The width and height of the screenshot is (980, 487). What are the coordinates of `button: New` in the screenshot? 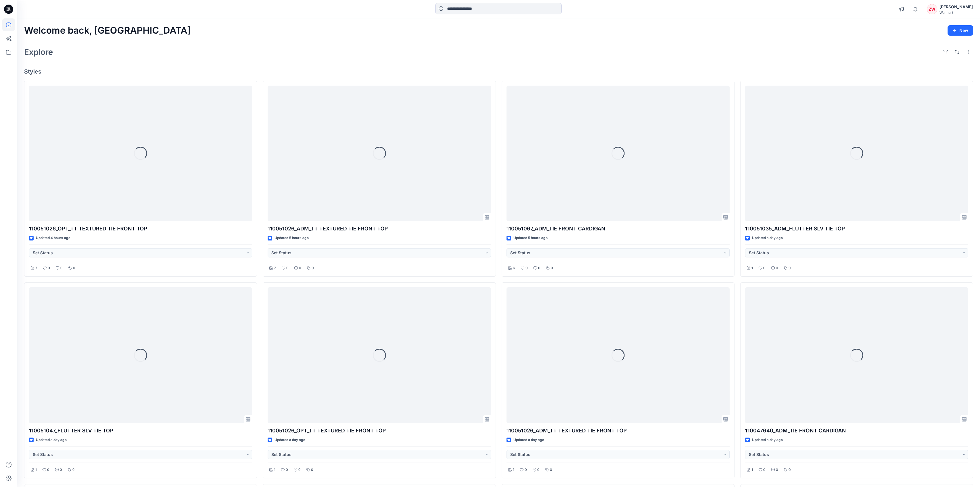 It's located at (960, 30).